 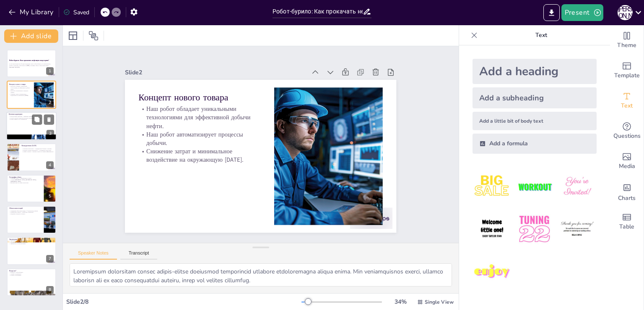 I want to click on p: Целевая аудитория, so click(x=31, y=114).